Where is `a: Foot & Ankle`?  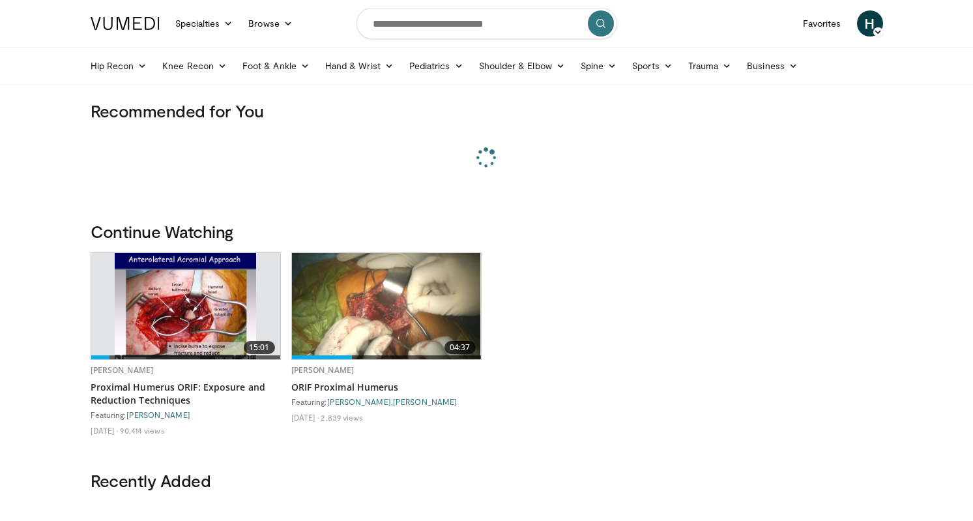
a: Foot & Ankle is located at coordinates (276, 66).